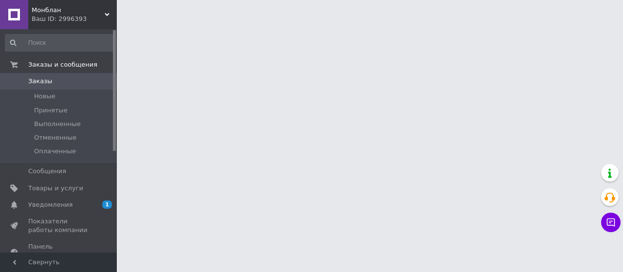 The height and width of the screenshot is (272, 623). Describe the element at coordinates (51, 110) in the screenshot. I see `span: Принятые` at that location.